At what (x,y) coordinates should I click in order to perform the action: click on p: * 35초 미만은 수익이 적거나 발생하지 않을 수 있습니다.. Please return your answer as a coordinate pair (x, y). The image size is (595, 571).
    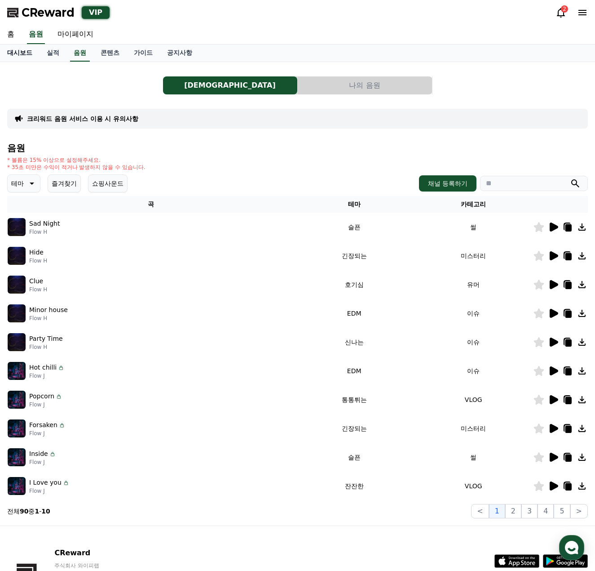
    Looking at the image, I should click on (76, 167).